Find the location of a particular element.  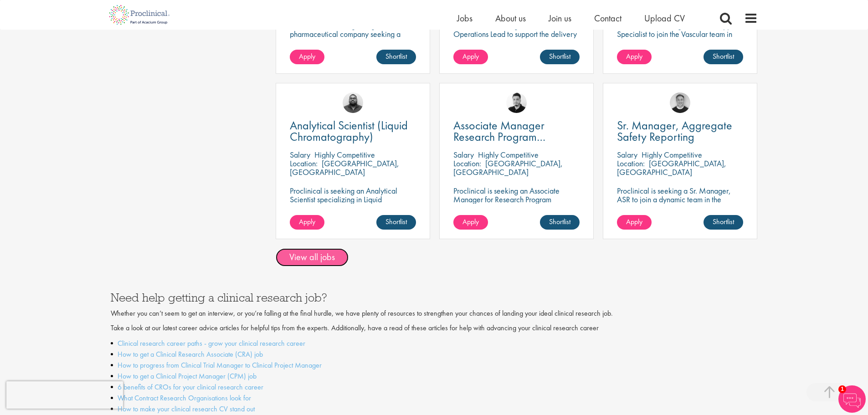

a: View all jobs is located at coordinates (312, 257).